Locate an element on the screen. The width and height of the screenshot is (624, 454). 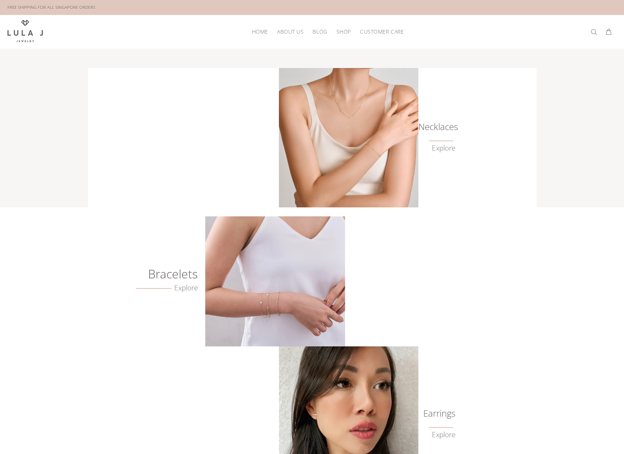
a: About Us is located at coordinates (290, 31).